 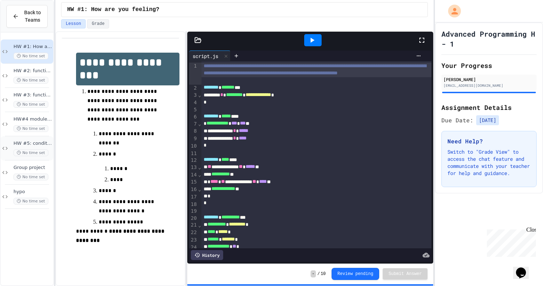 I want to click on button: Submit Answer, so click(x=405, y=274).